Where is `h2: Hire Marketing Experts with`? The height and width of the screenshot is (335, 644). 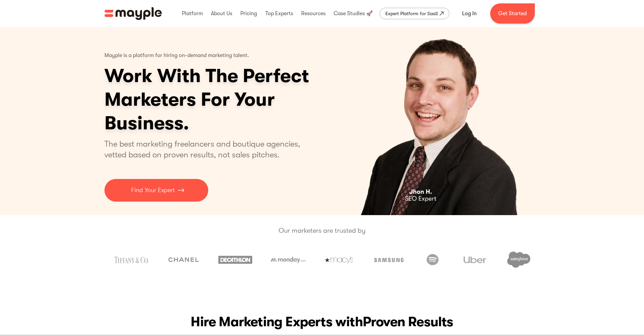
h2: Hire Marketing Experts with is located at coordinates (322, 322).